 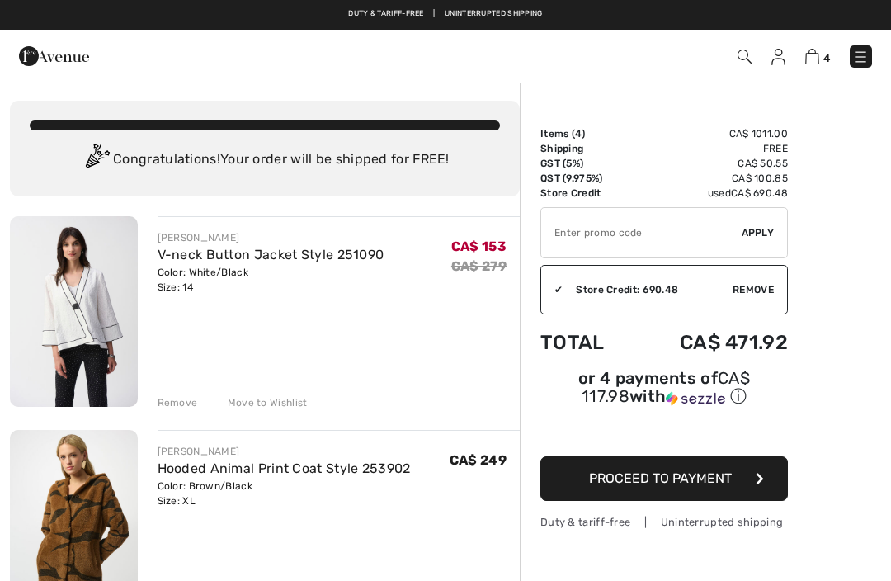 I want to click on img: My Info, so click(x=778, y=57).